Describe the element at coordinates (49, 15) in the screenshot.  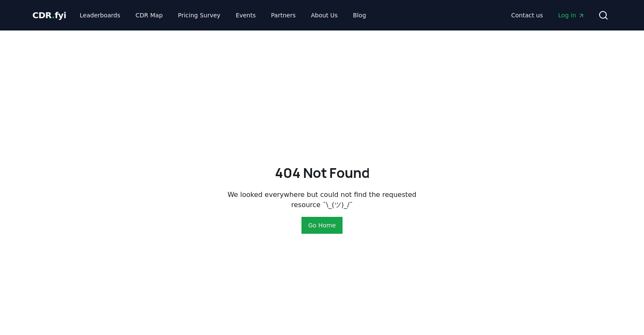
I see `a: CDR.fyi` at that location.